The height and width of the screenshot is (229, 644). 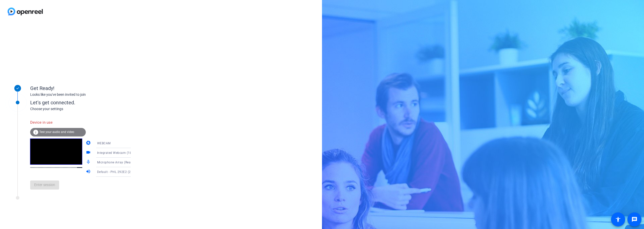 I want to click on div: Device in use, so click(x=58, y=122).